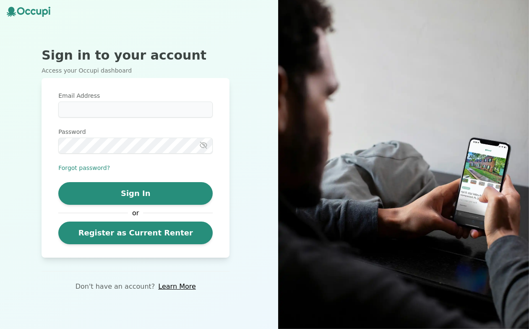 Image resolution: width=529 pixels, height=329 pixels. Describe the element at coordinates (176, 286) in the screenshot. I see `a: Learn More` at that location.